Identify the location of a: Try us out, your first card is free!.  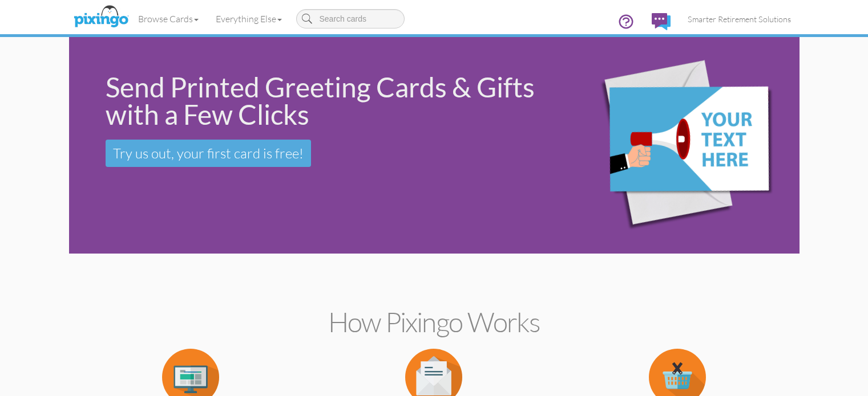
(209, 154).